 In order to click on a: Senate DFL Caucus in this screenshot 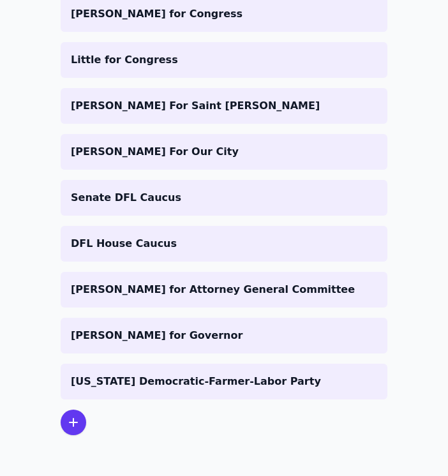, I will do `click(224, 198)`.